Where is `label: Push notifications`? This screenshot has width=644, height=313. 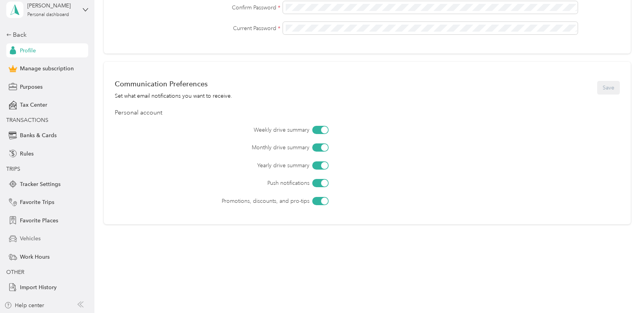 label: Push notifications is located at coordinates (234, 183).